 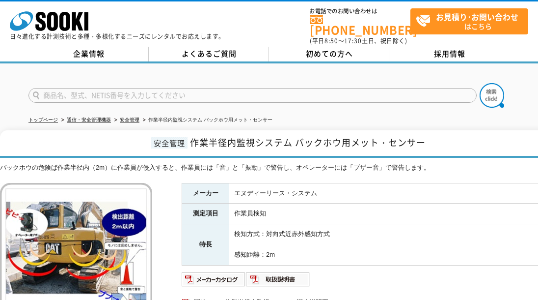 What do you see at coordinates (209, 54) in the screenshot?
I see `a: よくあるご質問` at bounding box center [209, 54].